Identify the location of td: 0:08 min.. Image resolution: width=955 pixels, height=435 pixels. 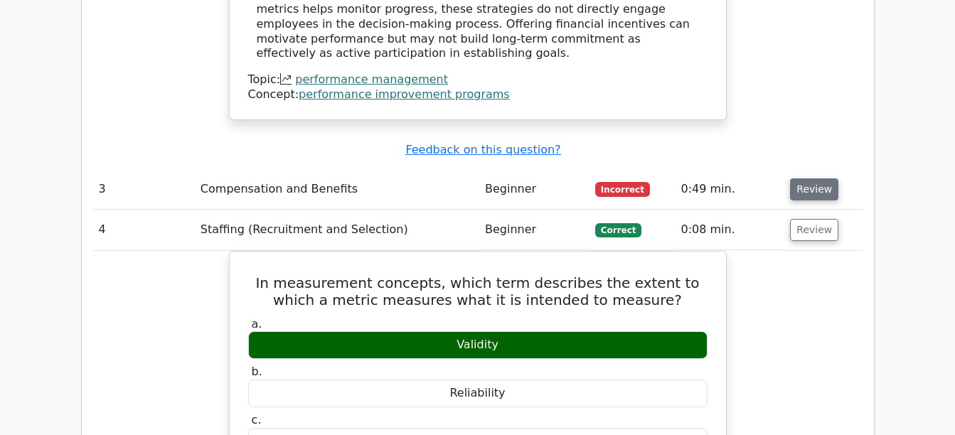
(730, 230).